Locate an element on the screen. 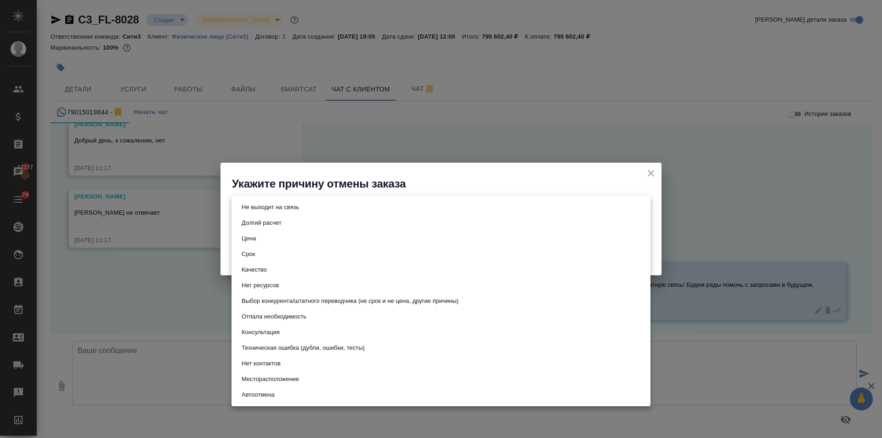 Image resolution: width=882 pixels, height=438 pixels. button: Техническая ошибка (дубли, ошибки, тесты) is located at coordinates (303, 348).